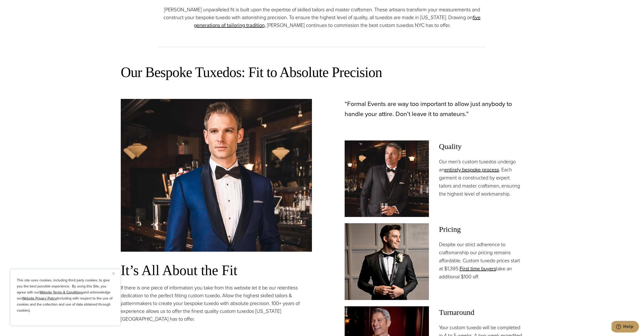  What do you see at coordinates (387, 179) in the screenshot?
I see `img: Model at bar in vested custom wedding tuxedo in black with white shirt and black bowtie. Fabric b...` at bounding box center [387, 179].